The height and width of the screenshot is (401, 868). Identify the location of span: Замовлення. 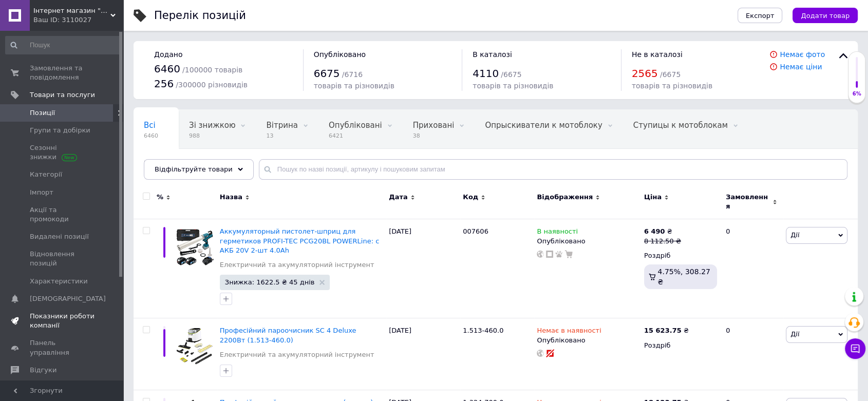
(748, 202).